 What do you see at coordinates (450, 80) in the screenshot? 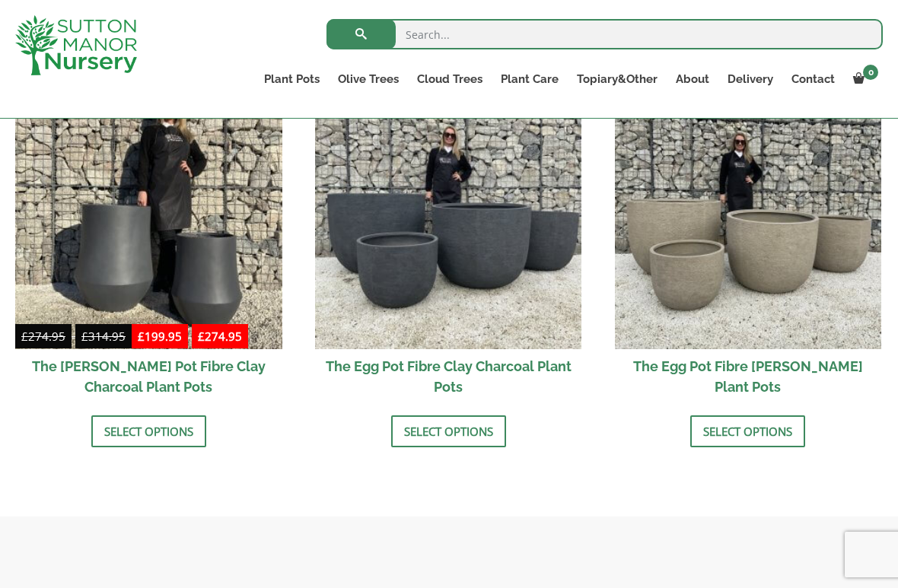
I see `a: Cloud Trees` at bounding box center [450, 80].